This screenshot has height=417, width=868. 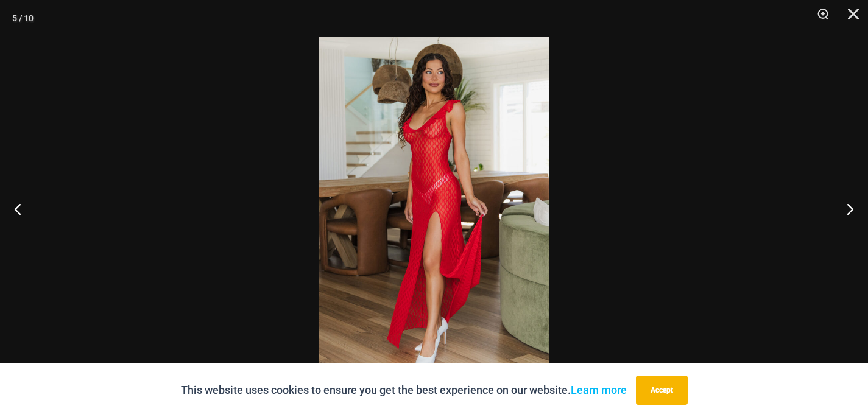 What do you see at coordinates (434, 208) in the screenshot?
I see `img: Sometimes Red 587 Dress 02` at bounding box center [434, 208].